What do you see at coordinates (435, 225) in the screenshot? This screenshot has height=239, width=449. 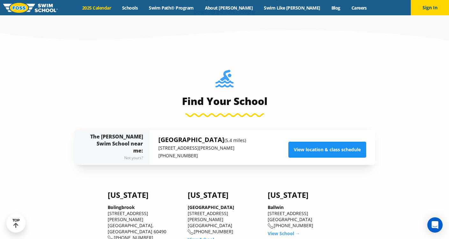 I see `div: Open Intercom Messenger` at bounding box center [435, 225].